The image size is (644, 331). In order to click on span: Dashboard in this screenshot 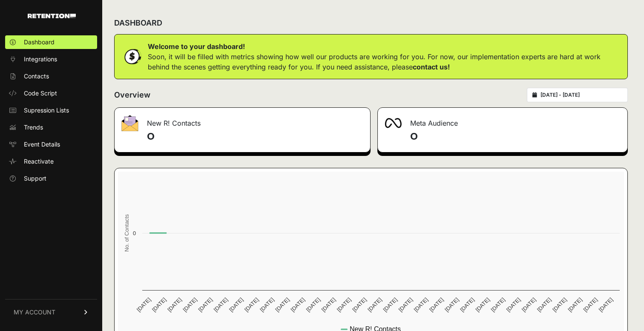, I will do `click(39, 42)`.